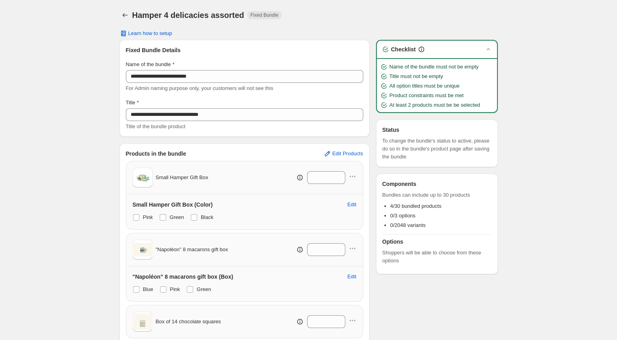 The image size is (617, 340). Describe the element at coordinates (437, 242) in the screenshot. I see `h3: Options` at that location.